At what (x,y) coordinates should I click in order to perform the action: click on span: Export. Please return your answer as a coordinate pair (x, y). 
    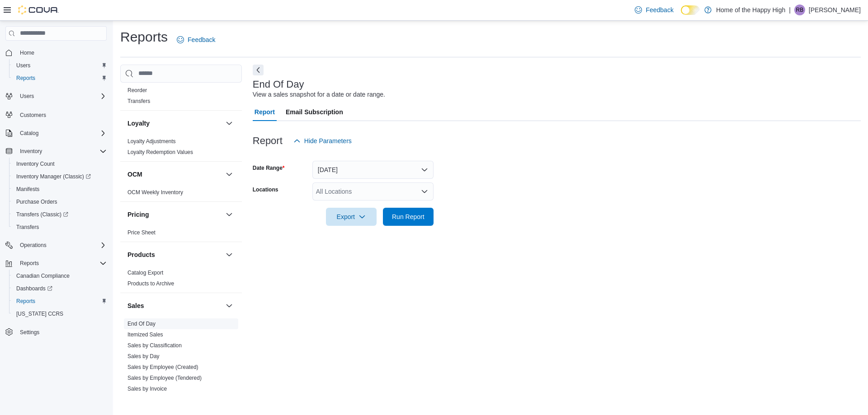
    Looking at the image, I should click on (351, 217).